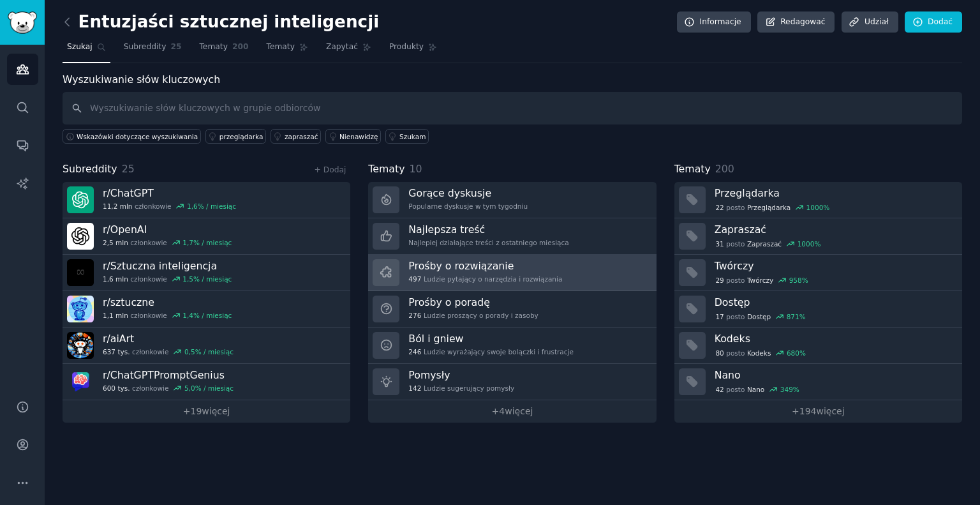 Image resolution: width=980 pixels, height=505 pixels. I want to click on font: Sztuczna inteligencja, so click(164, 266).